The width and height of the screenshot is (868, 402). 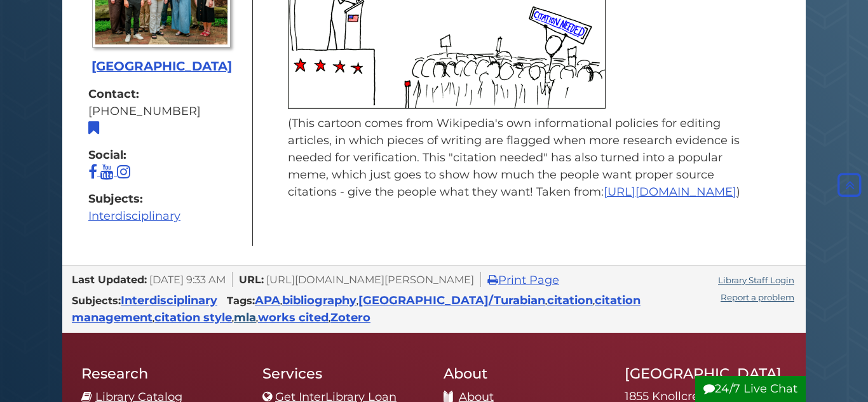 I want to click on i: Print Page, so click(x=493, y=280).